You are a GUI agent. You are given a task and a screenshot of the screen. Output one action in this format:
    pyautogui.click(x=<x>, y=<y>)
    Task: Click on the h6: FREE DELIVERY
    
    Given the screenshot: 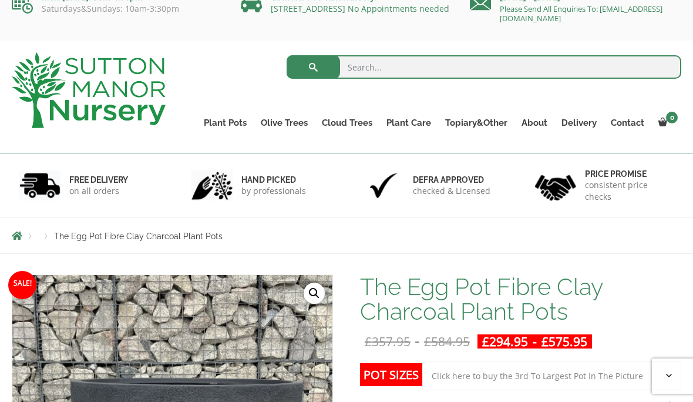 What is the action you would take?
    pyautogui.click(x=99, y=180)
    